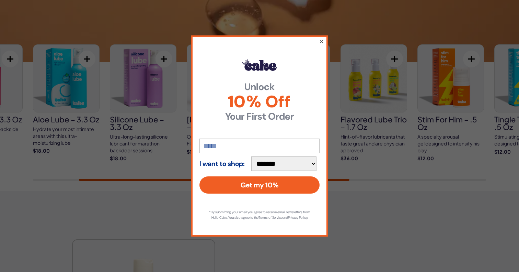 The height and width of the screenshot is (272, 519). I want to click on a: Terms of Service, so click(271, 217).